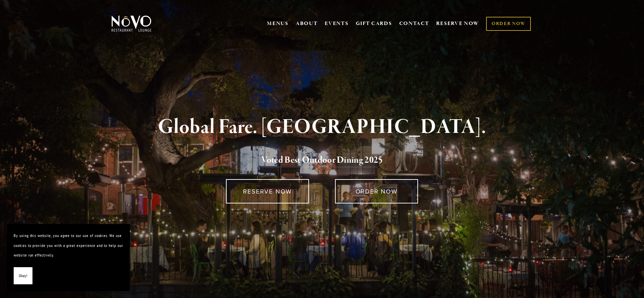  I want to click on a: GIFT CARDS, so click(374, 24).